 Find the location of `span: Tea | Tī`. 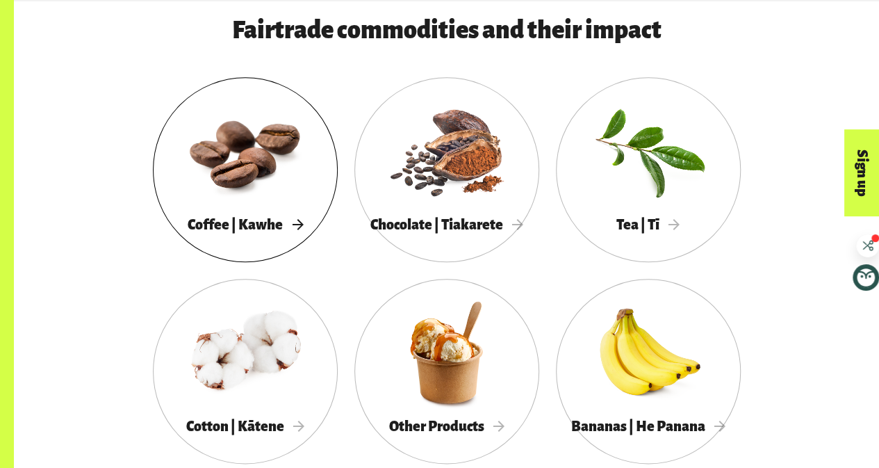

span: Tea | Tī is located at coordinates (648, 224).